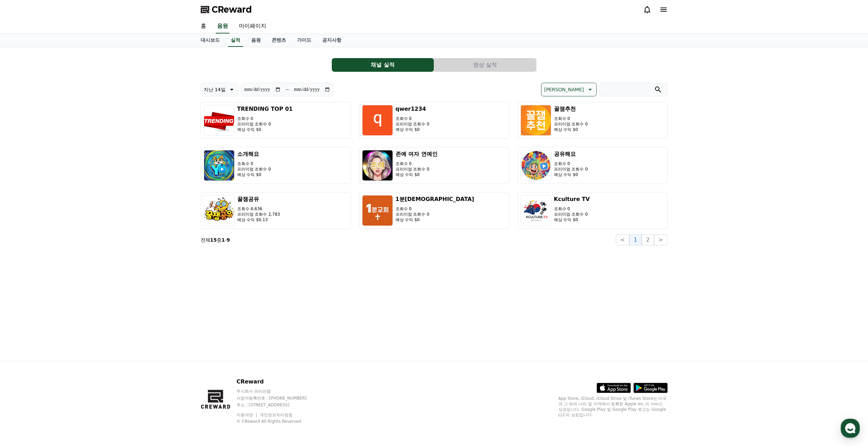  Describe the element at coordinates (265, 109) in the screenshot. I see `h3: TRENDING TOP 01` at that location.